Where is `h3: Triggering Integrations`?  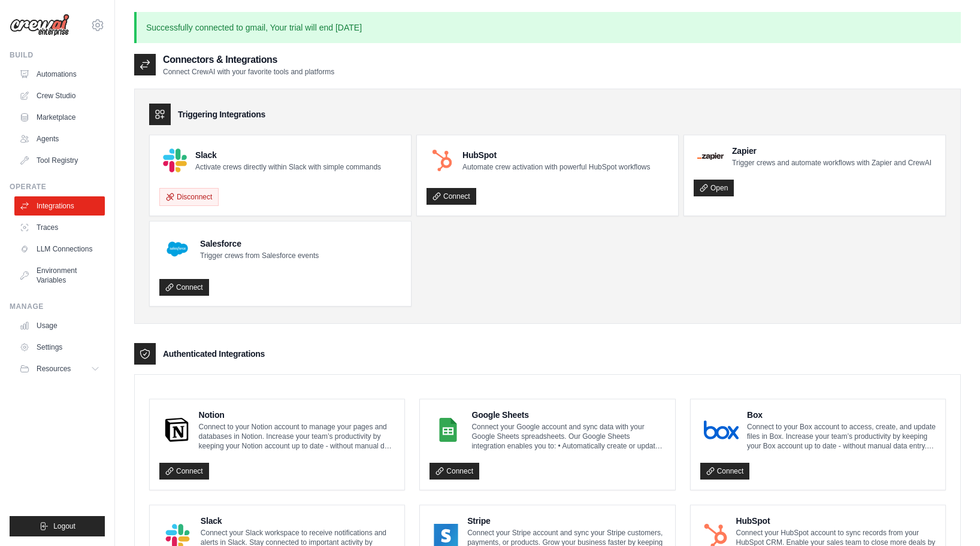
h3: Triggering Integrations is located at coordinates (222, 114).